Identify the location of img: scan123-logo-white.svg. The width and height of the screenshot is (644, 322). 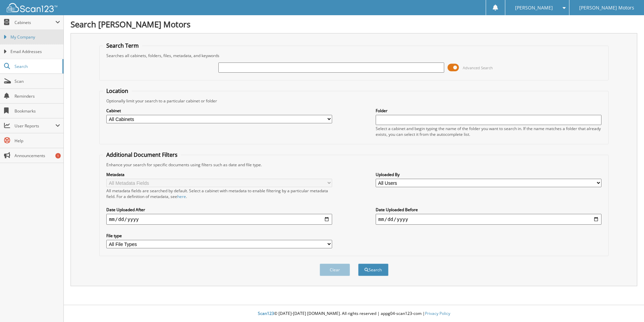
(32, 8).